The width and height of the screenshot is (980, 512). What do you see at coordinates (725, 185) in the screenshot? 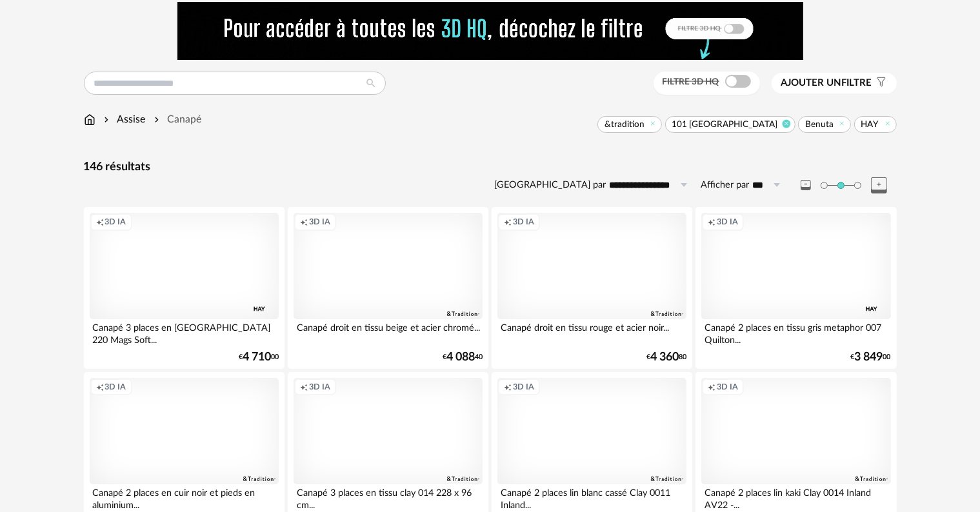
I see `label: Afficher par` at bounding box center [725, 185].